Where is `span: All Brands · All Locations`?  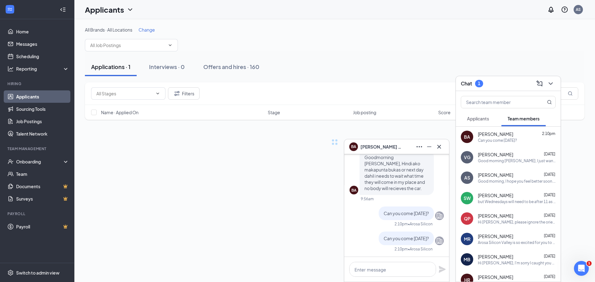 span: All Brands · All Locations is located at coordinates (109, 30).